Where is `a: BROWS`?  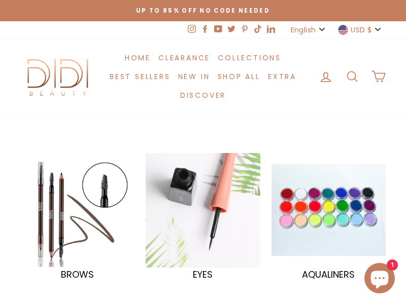
a: BROWS is located at coordinates (77, 216).